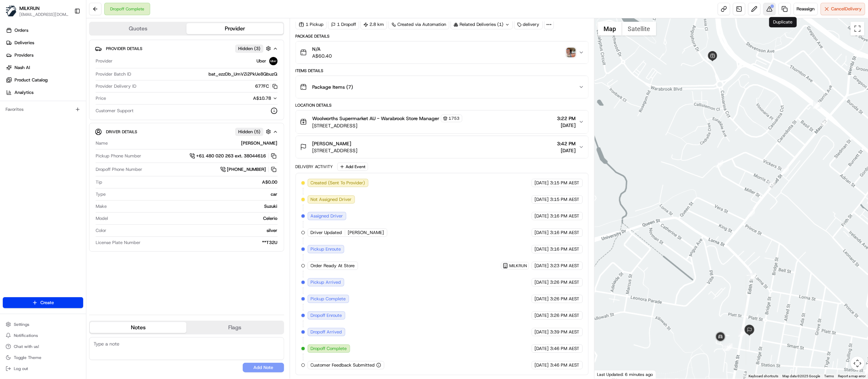 This screenshot has height=379, width=868. I want to click on button: Map camera controls, so click(857, 363).